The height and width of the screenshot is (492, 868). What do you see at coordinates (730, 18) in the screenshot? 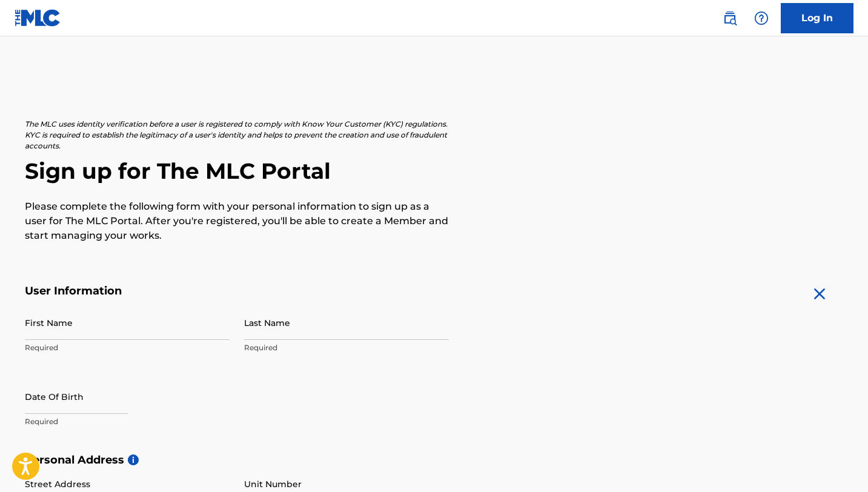
I see `a: Public Search` at bounding box center [730, 18].